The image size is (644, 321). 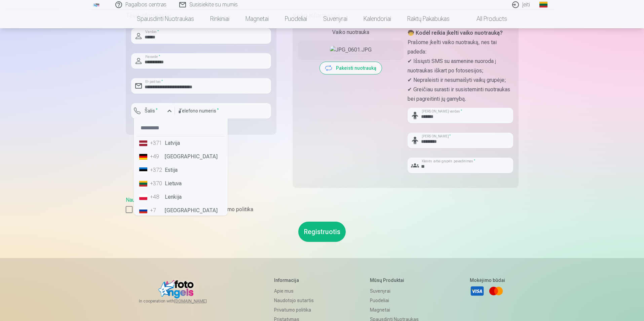 I want to click on h5: Informacija, so click(x=296, y=280).